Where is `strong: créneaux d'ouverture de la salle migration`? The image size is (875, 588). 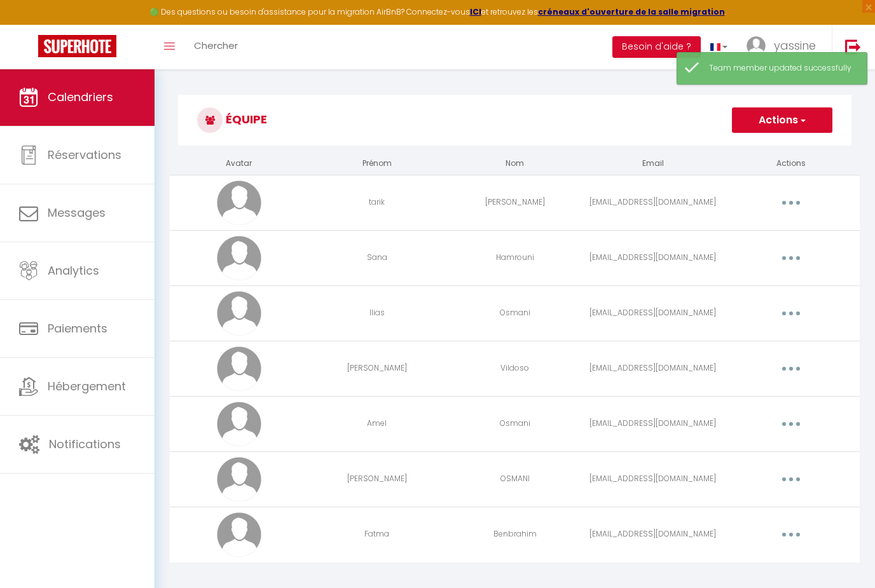 strong: créneaux d'ouverture de la salle migration is located at coordinates (631, 12).